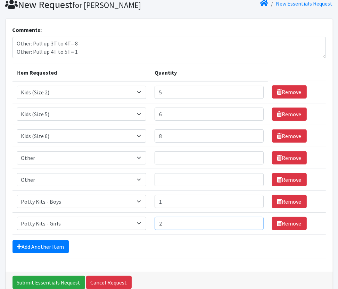 This screenshot has height=289, width=338. Describe the element at coordinates (81, 73) in the screenshot. I see `th: Item Requested` at that location.